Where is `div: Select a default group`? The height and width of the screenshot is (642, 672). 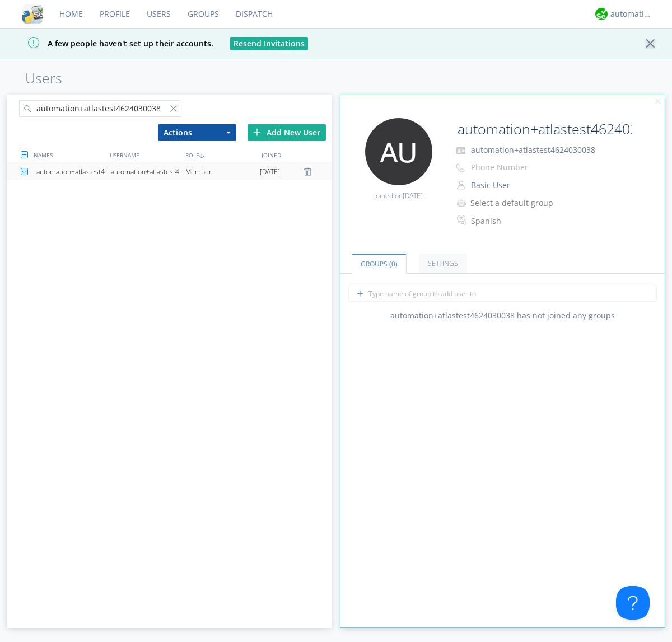 div: Select a default group is located at coordinates (517, 203).